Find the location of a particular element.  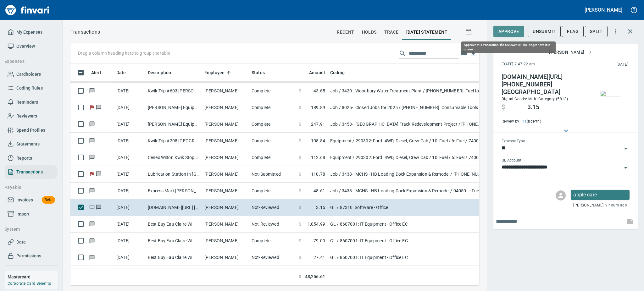

span: Permissions is located at coordinates (29, 256).